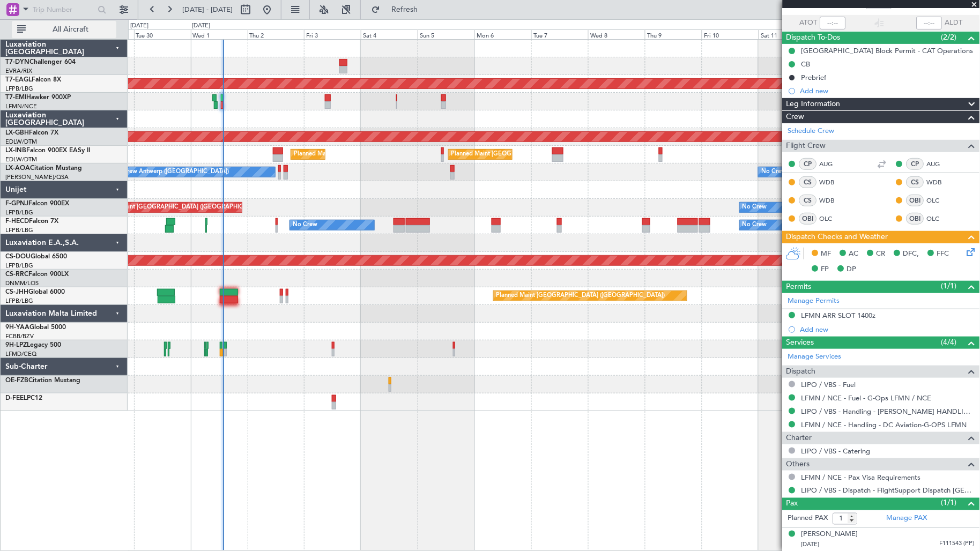  Describe the element at coordinates (503, 34) in the screenshot. I see `div: Mon 6` at that location.